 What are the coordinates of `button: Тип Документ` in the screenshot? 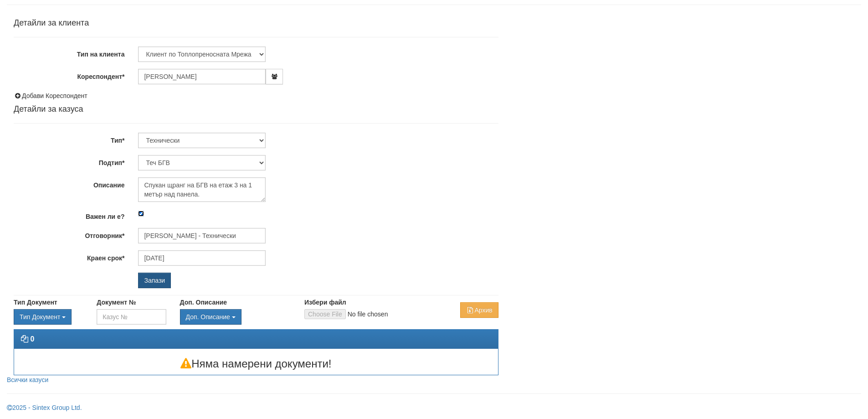 It's located at (42, 317).